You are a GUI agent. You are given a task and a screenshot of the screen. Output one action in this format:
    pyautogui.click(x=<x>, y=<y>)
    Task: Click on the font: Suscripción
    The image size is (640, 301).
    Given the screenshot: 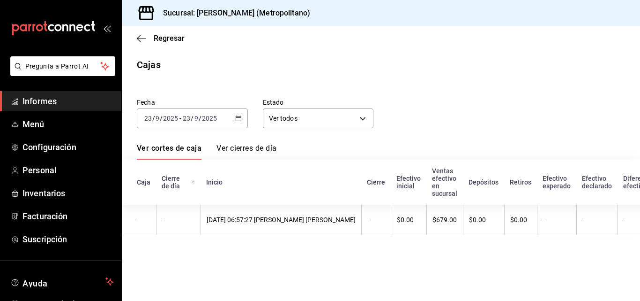 What is the action you would take?
    pyautogui.click(x=45, y=239)
    